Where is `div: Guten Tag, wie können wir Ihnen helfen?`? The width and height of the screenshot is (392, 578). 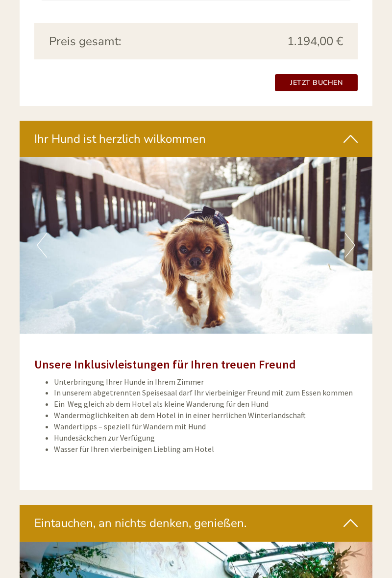
div: Guten Tag, wie können wir Ihnen helfen? is located at coordinates (82, 41).